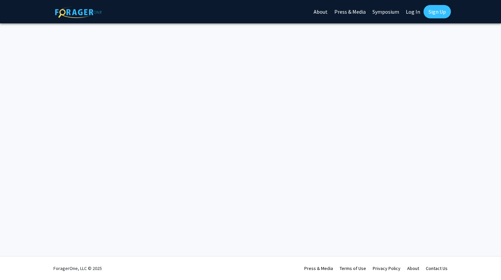 This screenshot has width=501, height=280. Describe the element at coordinates (318, 268) in the screenshot. I see `a: Press & Media` at that location.